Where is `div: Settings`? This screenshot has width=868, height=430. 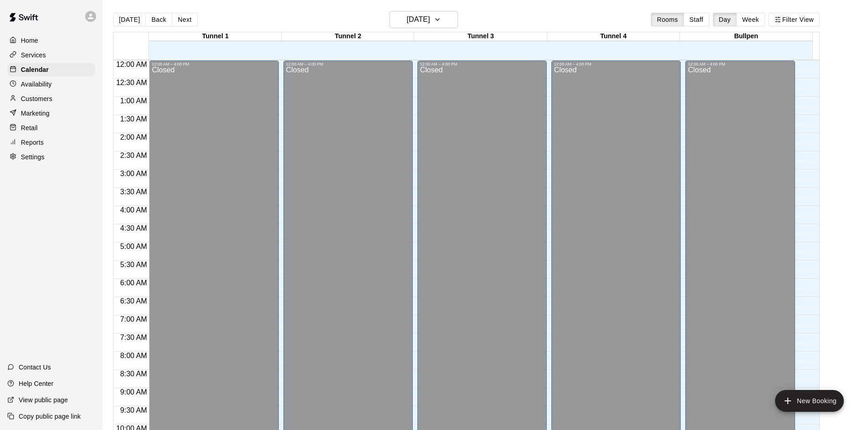
div: Settings is located at coordinates (51, 157).